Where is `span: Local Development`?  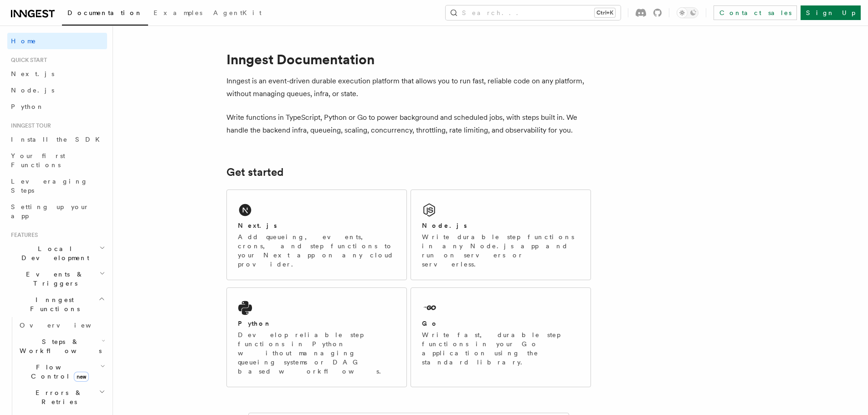 span: Local Development is located at coordinates (53, 253).